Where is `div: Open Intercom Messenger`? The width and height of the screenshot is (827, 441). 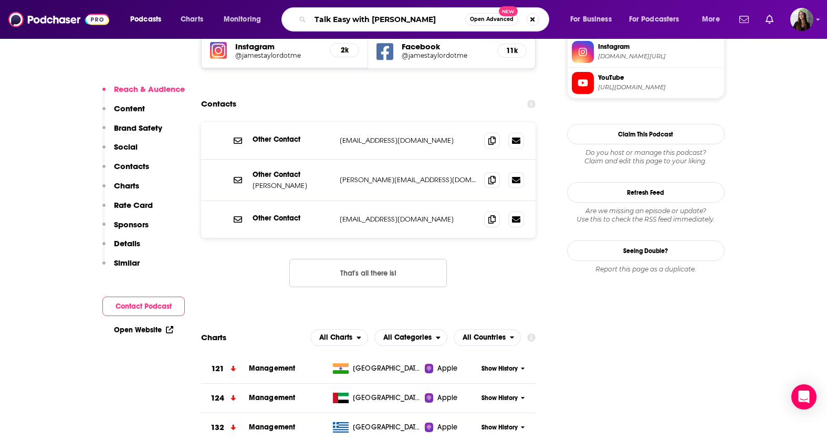 div: Open Intercom Messenger is located at coordinates (804, 397).